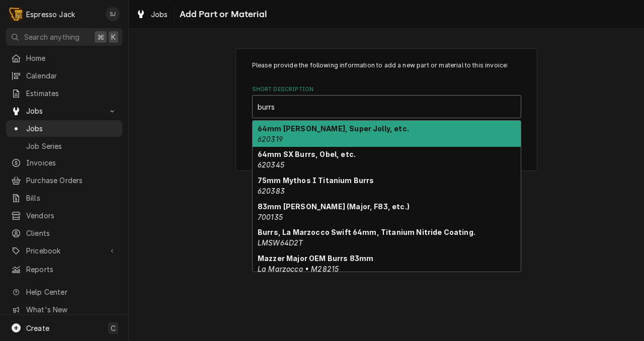 This screenshot has width=644, height=341. I want to click on a: Go to Jobs, so click(64, 111).